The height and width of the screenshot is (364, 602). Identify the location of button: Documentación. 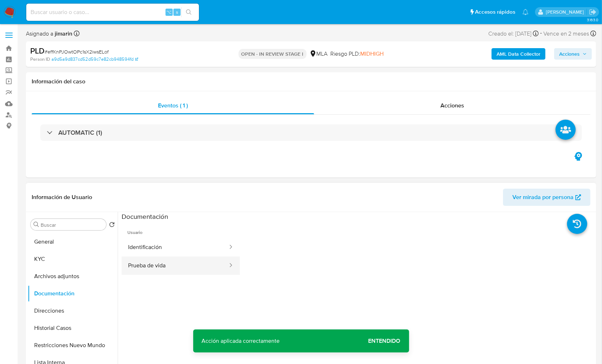
(72, 294).